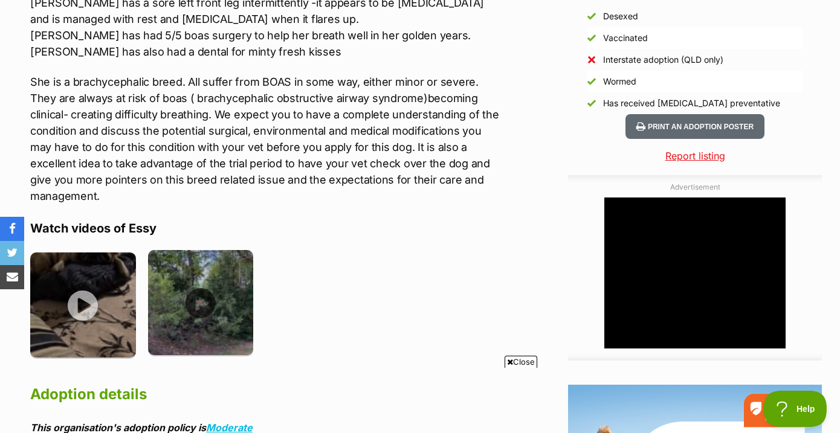 This screenshot has width=840, height=433. Describe the element at coordinates (201, 303) in the screenshot. I see `img: mvn1nam9xisgqssffb0q.jpg` at that location.